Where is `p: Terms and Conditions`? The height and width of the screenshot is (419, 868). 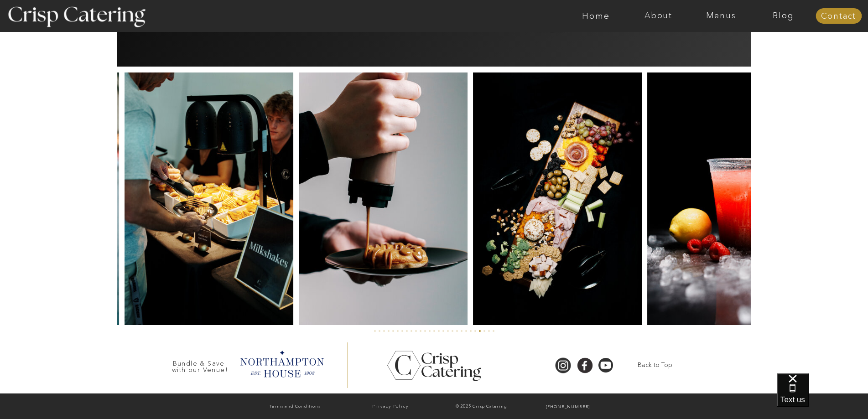 p: Terms and Conditions is located at coordinates (295, 407).